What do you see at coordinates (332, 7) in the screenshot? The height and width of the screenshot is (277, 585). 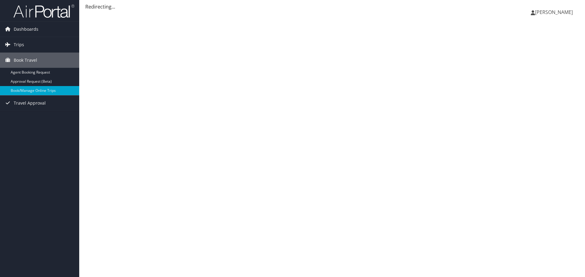 I see `div: Redirecting...` at bounding box center [332, 7].